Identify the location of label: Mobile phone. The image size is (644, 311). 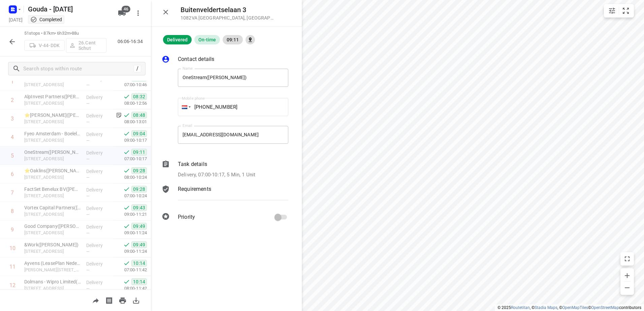
(193, 98).